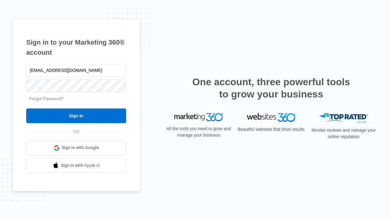  Describe the element at coordinates (199, 117) in the screenshot. I see `img: Marketing 360` at that location.